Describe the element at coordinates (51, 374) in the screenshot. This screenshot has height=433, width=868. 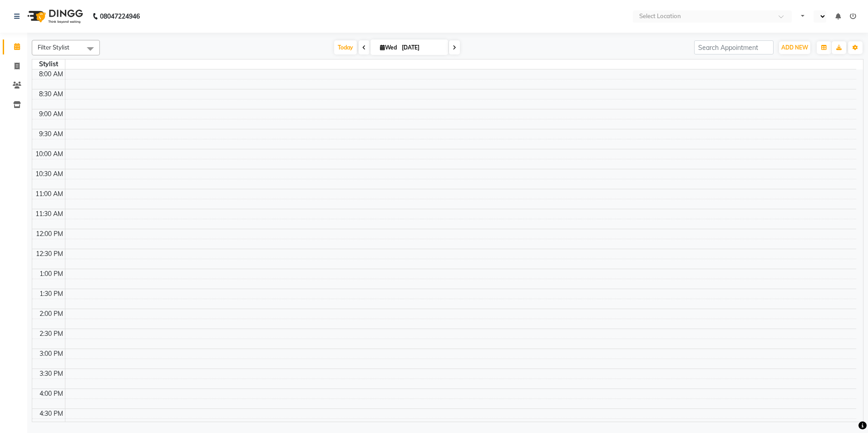
I see `div: 3:30 PM` at that location.